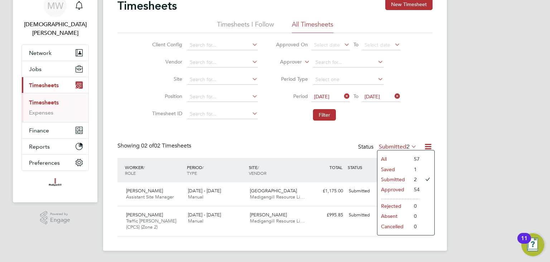  I want to click on li: 57, so click(415, 159).